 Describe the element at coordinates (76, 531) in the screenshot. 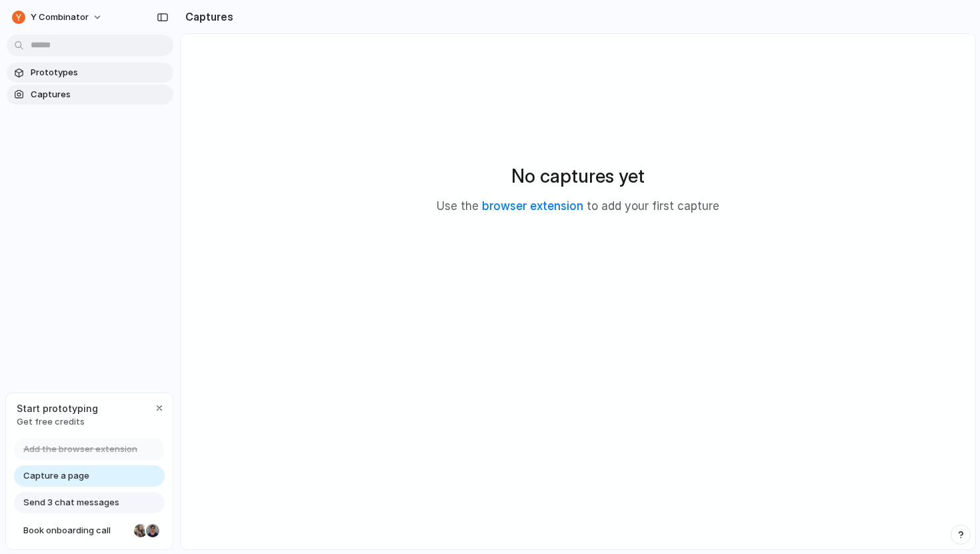

I see `span: Book onboarding call` at that location.